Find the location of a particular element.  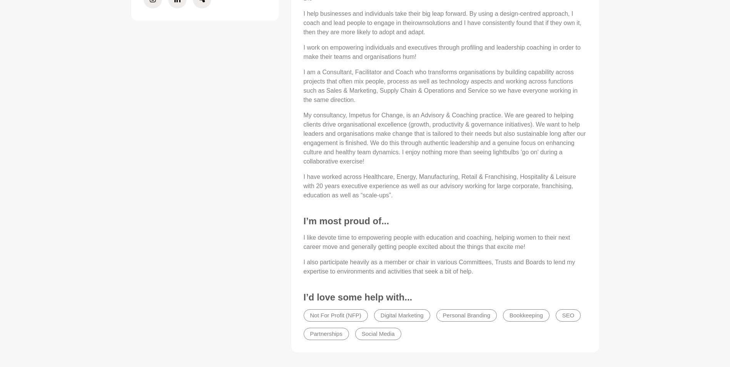

p: My consultancy, Impetus for Change, is an Advisory & Coaching practice. We are geared to helping ... is located at coordinates (445, 139).